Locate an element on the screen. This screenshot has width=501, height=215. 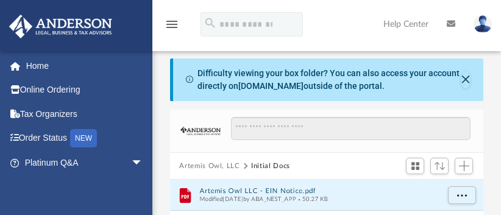
i: menu is located at coordinates (172, 24).